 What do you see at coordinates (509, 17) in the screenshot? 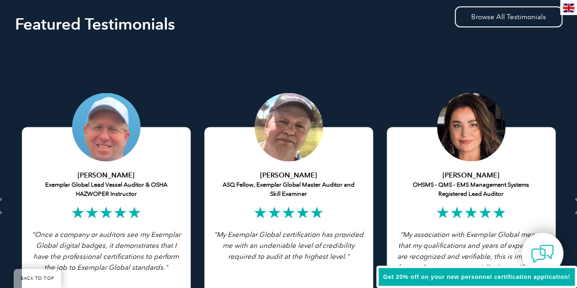
I see `a: Browse All Testimonials` at bounding box center [509, 17].